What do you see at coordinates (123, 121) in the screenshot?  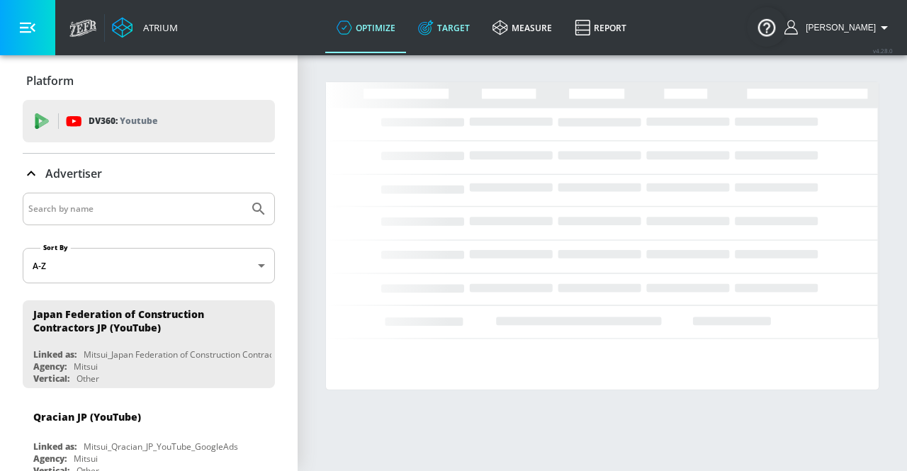 I see `p: DV360:` at bounding box center [123, 121].